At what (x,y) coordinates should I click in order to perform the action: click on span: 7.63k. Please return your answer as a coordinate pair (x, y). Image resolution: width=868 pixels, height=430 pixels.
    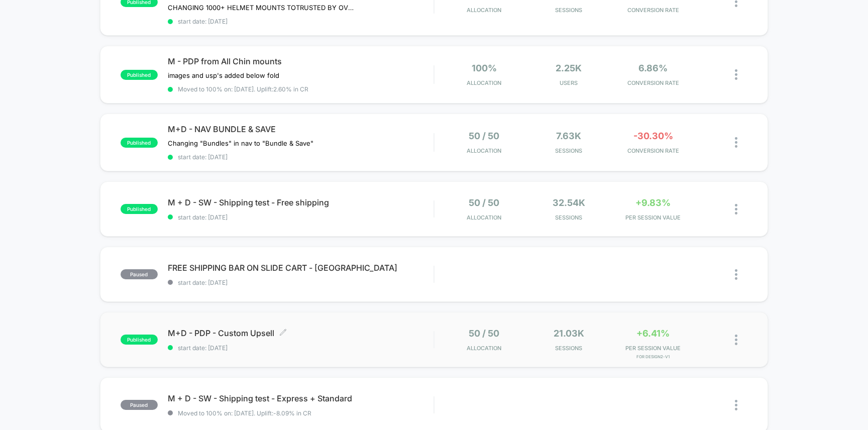
    Looking at the image, I should click on (569, 136).